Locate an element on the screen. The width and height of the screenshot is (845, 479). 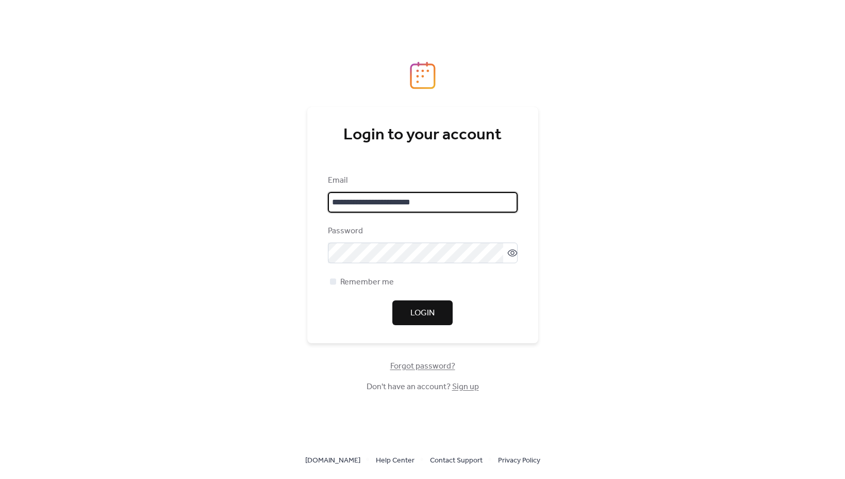
div: Login to your account is located at coordinates (423, 135).